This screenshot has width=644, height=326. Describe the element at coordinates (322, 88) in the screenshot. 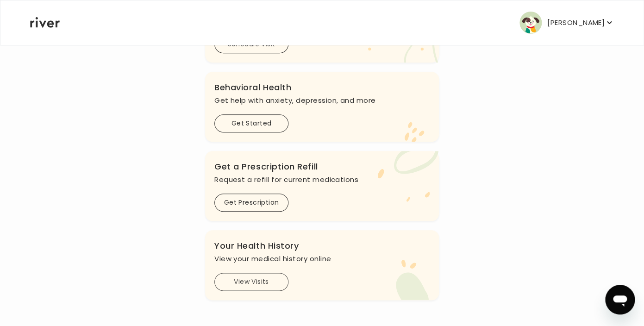

I see `h3: Behavioral Health` at that location.